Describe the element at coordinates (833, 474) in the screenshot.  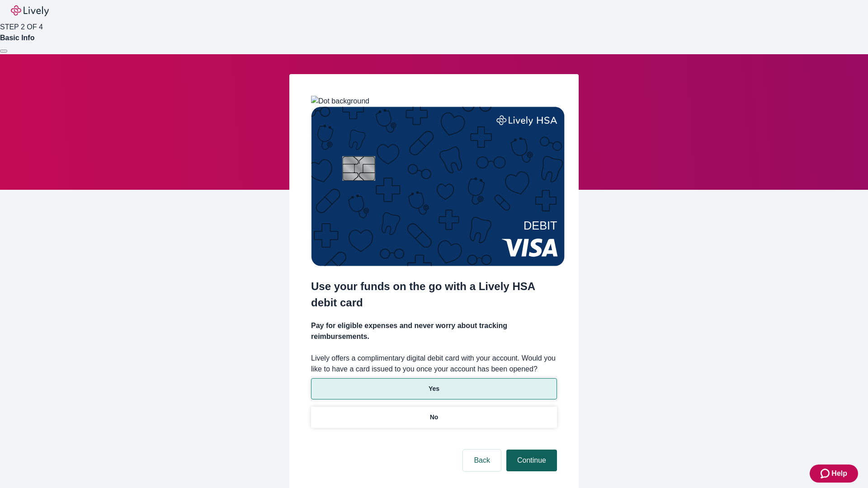
I see `button: Zendesk support iconHelp` at that location.